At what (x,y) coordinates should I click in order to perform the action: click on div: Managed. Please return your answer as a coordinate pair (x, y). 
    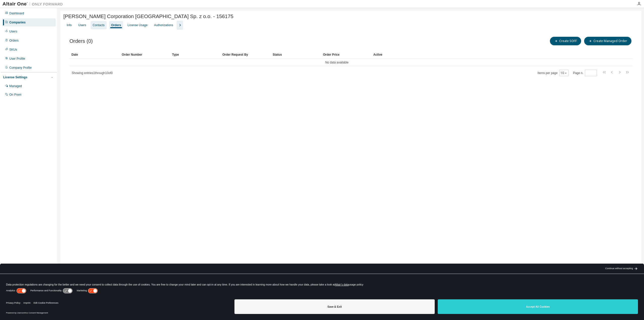
    Looking at the image, I should click on (16, 86).